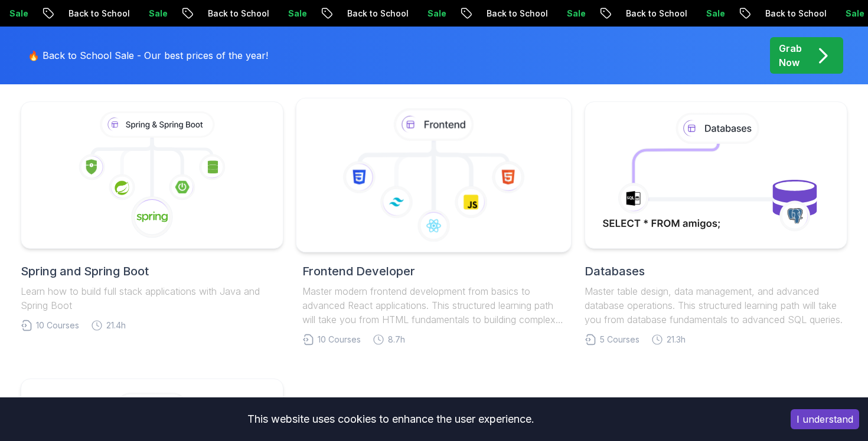 The height and width of the screenshot is (441, 868). What do you see at coordinates (116, 325) in the screenshot?
I see `span: 21.4h` at bounding box center [116, 325].